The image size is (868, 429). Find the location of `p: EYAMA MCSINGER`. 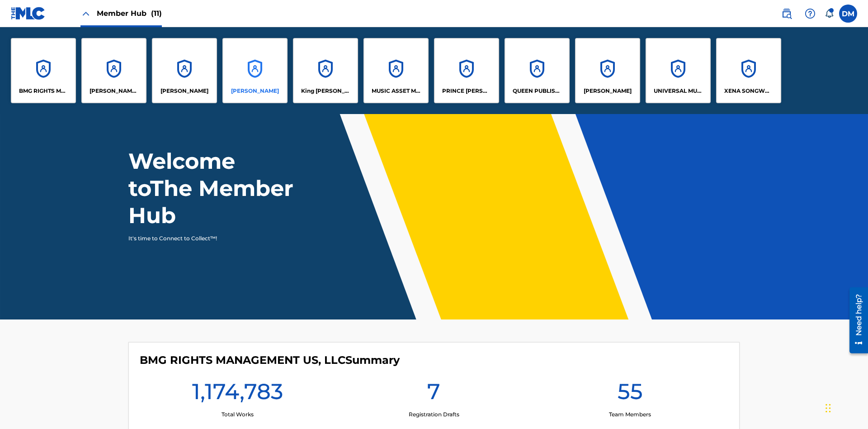

p: EYAMA MCSINGER is located at coordinates (255, 91).